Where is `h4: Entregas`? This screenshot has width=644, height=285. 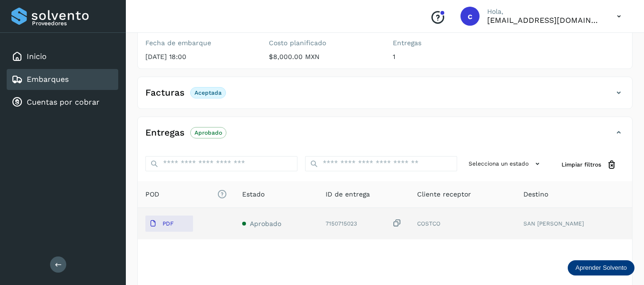 h4: Entregas is located at coordinates (165, 133).